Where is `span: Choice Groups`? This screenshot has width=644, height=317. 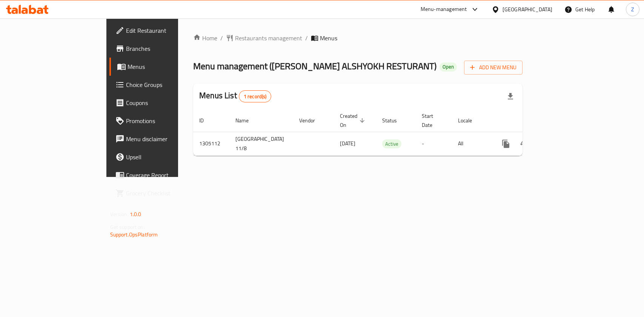 span: Choice Groups is located at coordinates (167, 85).